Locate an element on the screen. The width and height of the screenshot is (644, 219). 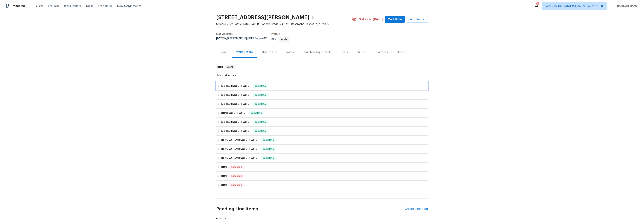
span: Maestro is located at coordinates (19, 6).